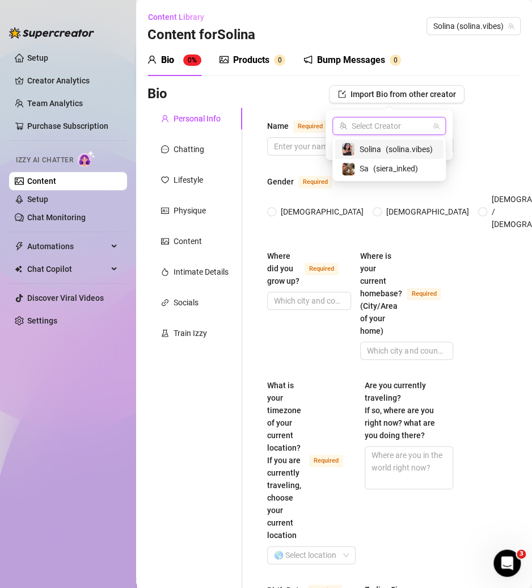 The image size is (532, 588). Describe the element at coordinates (86, 158) in the screenshot. I see `img: AI Chatter` at that location.